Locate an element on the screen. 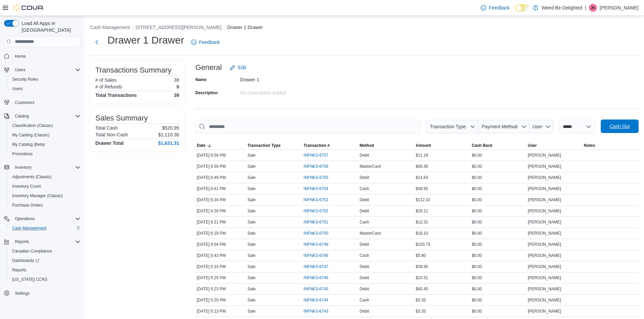  span: Adjustments (Classic) is located at coordinates (32, 177).